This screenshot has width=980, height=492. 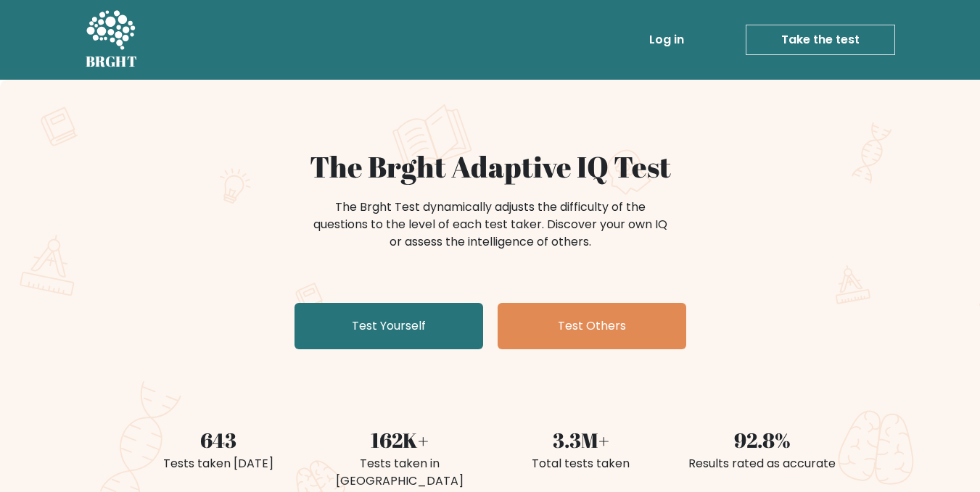 What do you see at coordinates (490, 167) in the screenshot?
I see `h1: The Brght Adaptive IQ Test` at bounding box center [490, 167].